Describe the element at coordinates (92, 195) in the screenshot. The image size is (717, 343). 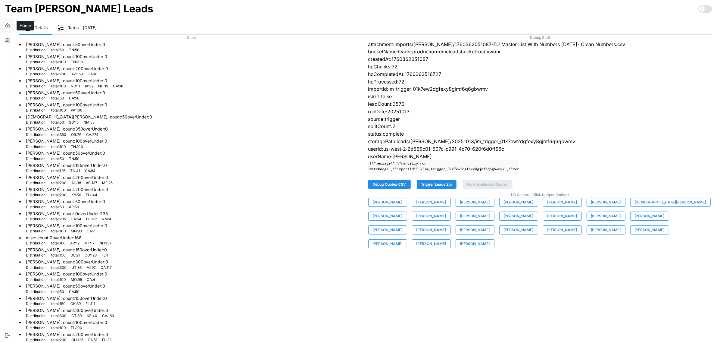
I see `p: FL : 144` at that location.